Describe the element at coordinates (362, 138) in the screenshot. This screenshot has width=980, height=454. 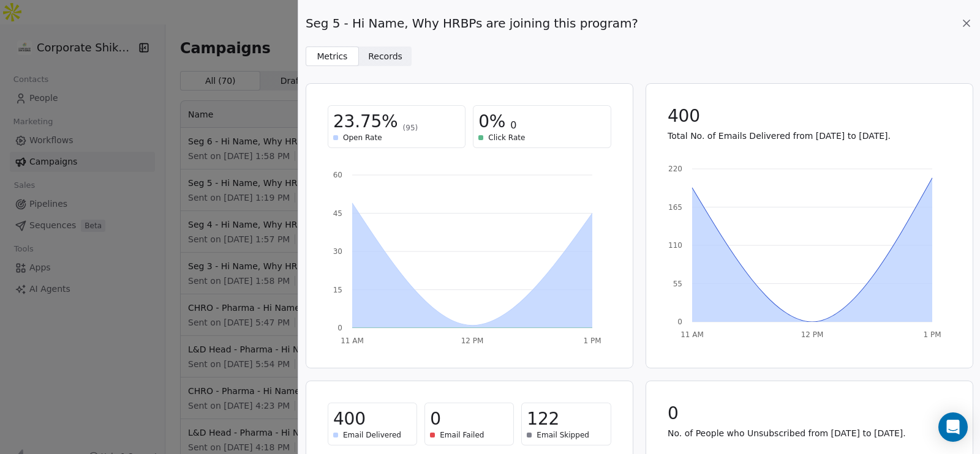
I see `span: Open Rate` at that location.